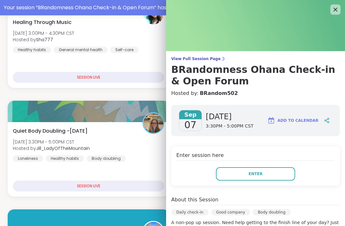 The height and width of the screenshot is (226, 345). I want to click on span: 3:30PM - 5:00PM CST, so click(229, 126).